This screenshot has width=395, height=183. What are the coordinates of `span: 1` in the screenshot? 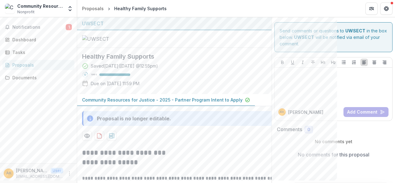 It's located at (69, 27).